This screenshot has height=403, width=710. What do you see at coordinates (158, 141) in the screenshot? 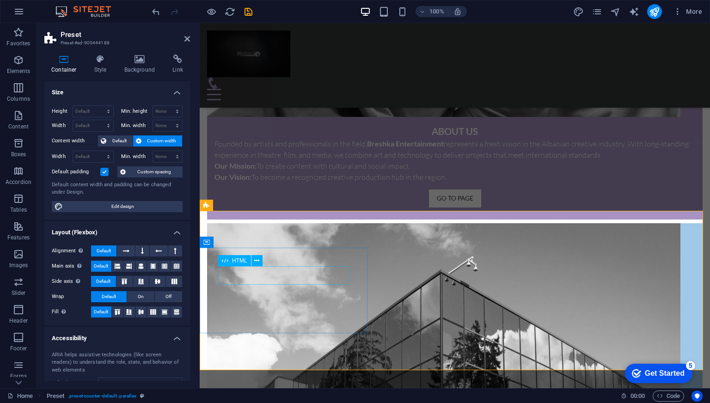
I see `button: Custom width` at bounding box center [158, 141].